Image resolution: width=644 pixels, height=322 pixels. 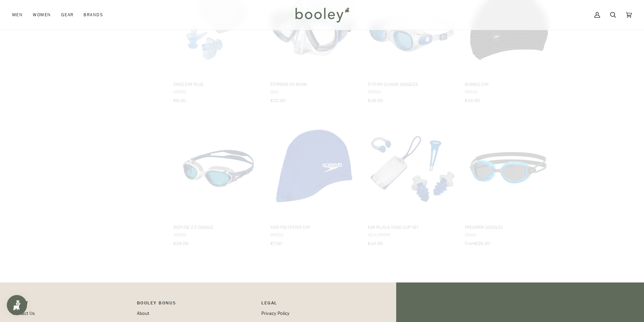 What do you see at coordinates (42, 15) in the screenshot?
I see `span: Women` at bounding box center [42, 15].